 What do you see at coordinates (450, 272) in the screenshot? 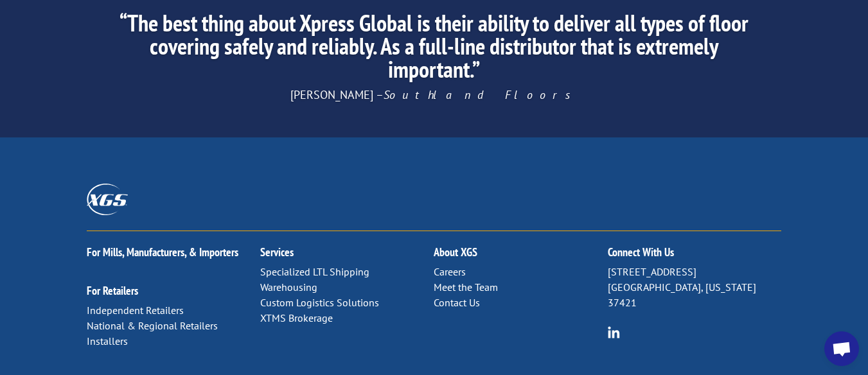
I see `a: Careers` at bounding box center [450, 272].